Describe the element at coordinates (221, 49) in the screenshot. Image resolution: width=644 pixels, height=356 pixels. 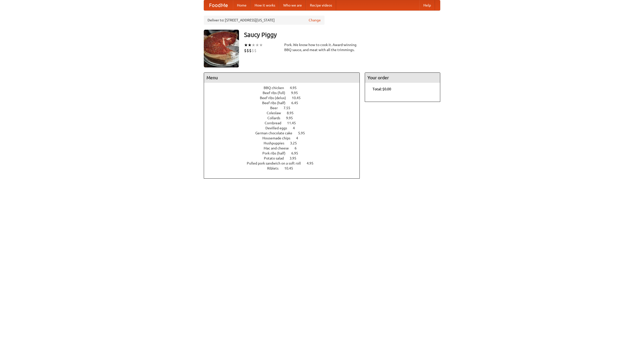
I see `img: angular.jpg` at that location.